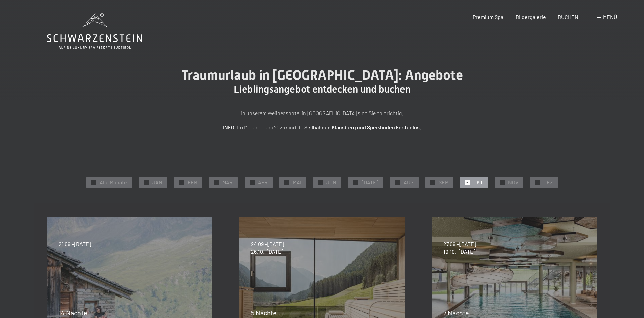  What do you see at coordinates (513, 182) in the screenshot?
I see `span: NOV` at bounding box center [513, 182].